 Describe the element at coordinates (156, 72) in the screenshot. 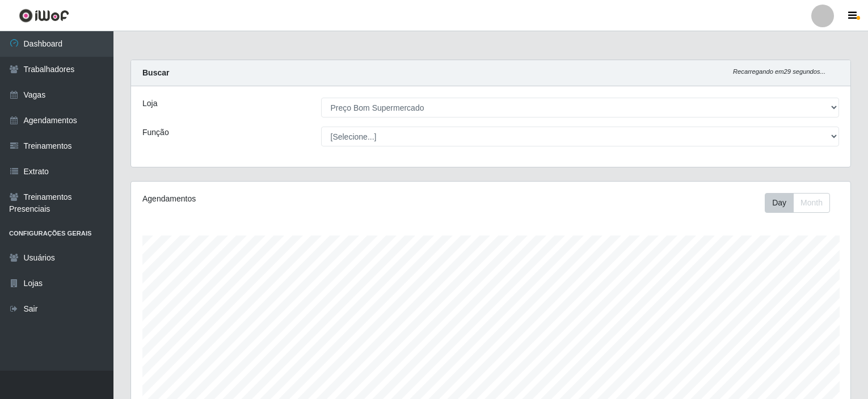

I see `strong: Buscar` at that location.